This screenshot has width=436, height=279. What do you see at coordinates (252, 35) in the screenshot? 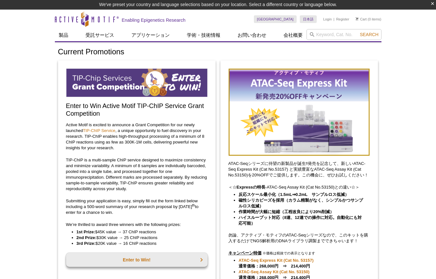
I see `a: お問い合わせ` at bounding box center [252, 35].